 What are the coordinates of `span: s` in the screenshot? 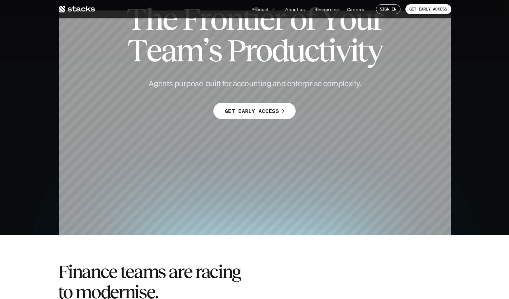 It's located at (215, 50).